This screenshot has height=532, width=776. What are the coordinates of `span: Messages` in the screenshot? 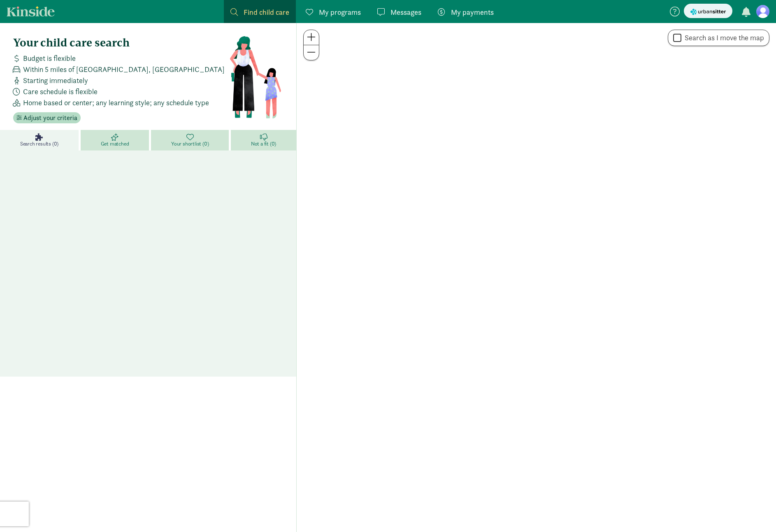 It's located at (406, 12).